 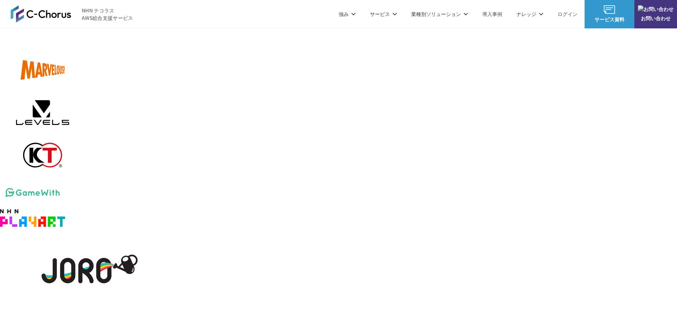 I want to click on p: 業種別ソリューション, so click(x=440, y=14).